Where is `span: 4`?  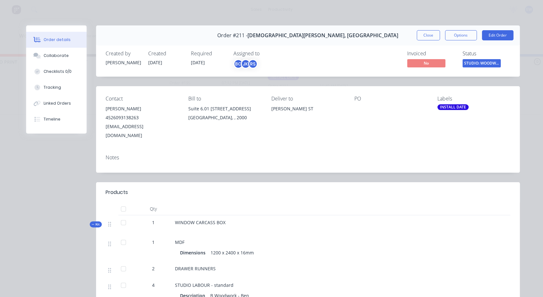 span: 4 is located at coordinates (153, 285).